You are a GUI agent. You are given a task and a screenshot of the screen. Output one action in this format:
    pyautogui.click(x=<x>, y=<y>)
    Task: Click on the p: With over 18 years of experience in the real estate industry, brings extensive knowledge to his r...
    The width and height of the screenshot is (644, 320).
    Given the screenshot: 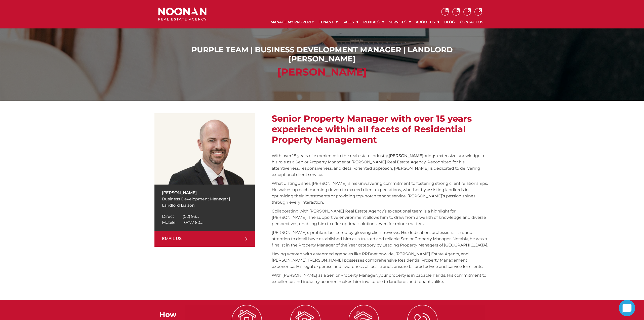 What is the action you would take?
    pyautogui.click(x=381, y=165)
    